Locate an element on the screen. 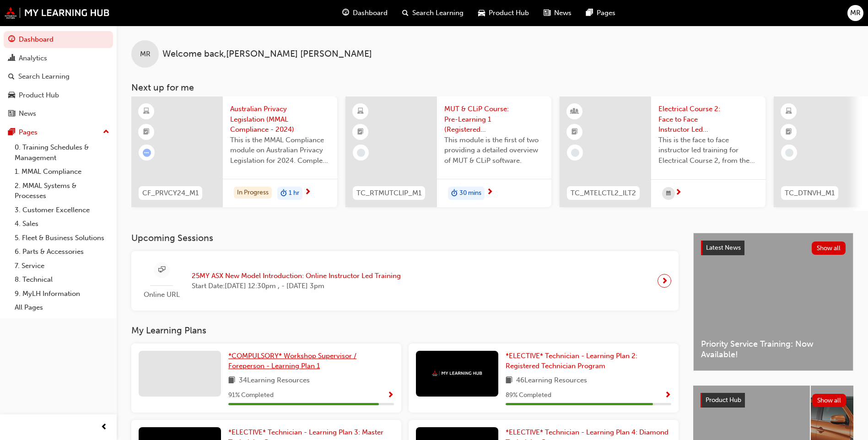 The width and height of the screenshot is (868, 440). span: 91 % Completed is located at coordinates (251, 395).